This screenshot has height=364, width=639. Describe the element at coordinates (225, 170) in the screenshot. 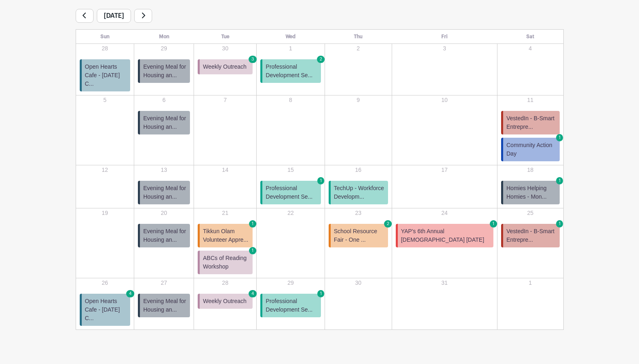

I see `p: 14` at that location.